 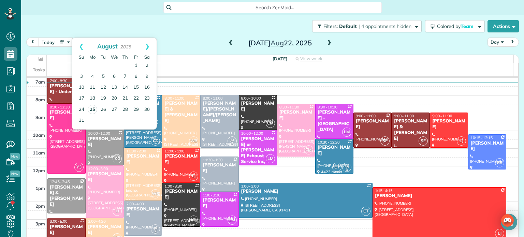 What do you see at coordinates (136, 99) in the screenshot?
I see `a: 22` at bounding box center [136, 99].